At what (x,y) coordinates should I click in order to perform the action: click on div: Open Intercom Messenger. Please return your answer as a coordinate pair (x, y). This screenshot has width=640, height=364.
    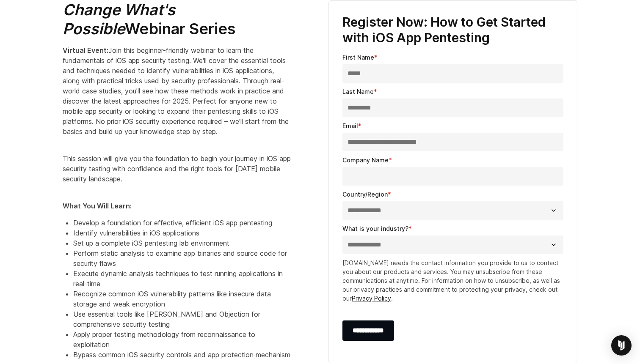
    Looking at the image, I should click on (621, 346).